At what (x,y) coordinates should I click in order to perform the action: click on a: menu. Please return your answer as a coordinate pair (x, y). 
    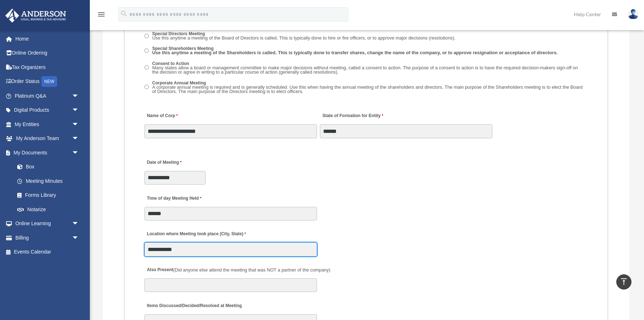
    Looking at the image, I should click on (101, 16).